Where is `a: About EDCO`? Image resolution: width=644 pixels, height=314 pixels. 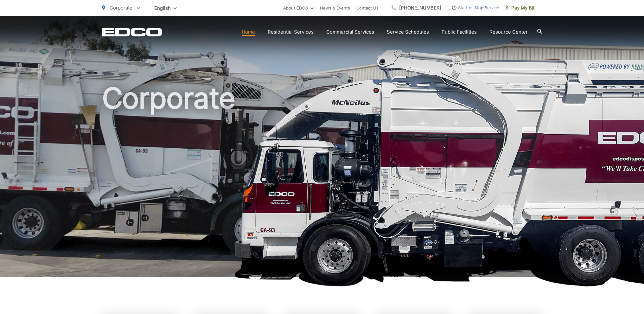
a: About EDCO is located at coordinates (298, 8).